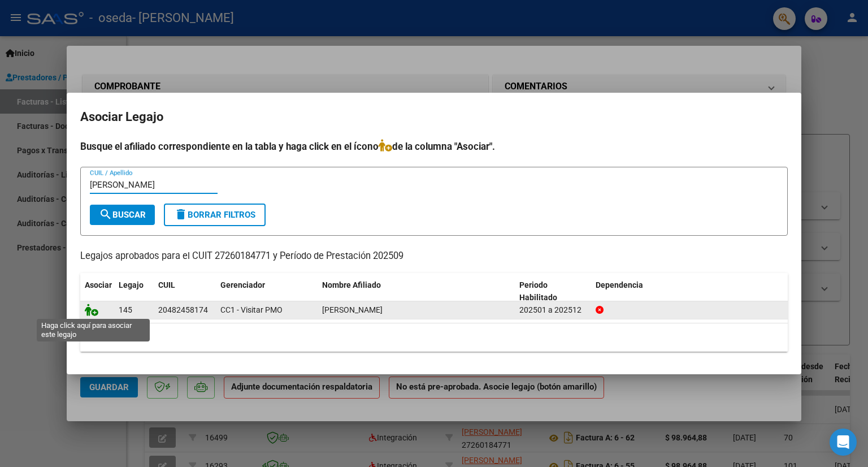  Describe the element at coordinates (122, 214) in the screenshot. I see `span: Buscar` at that location.